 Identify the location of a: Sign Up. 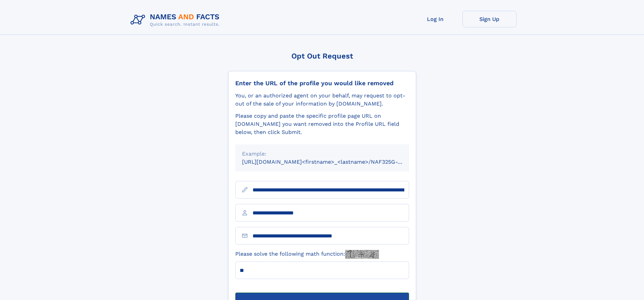
(490, 19).